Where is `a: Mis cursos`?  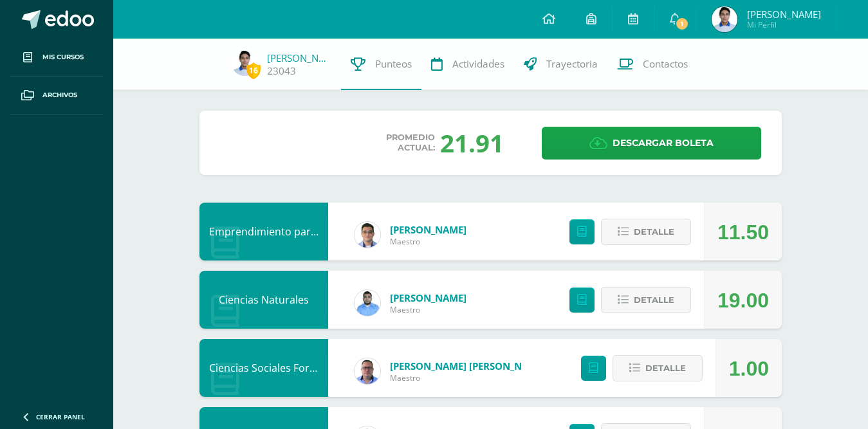
a: Mis cursos is located at coordinates (57, 57).